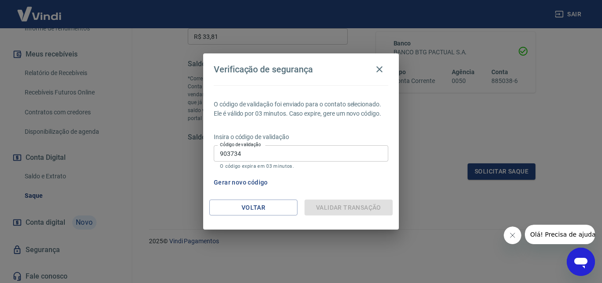 The image size is (602, 283). What do you see at coordinates (241, 182) in the screenshot?
I see `button: Gerar novo código` at bounding box center [241, 182].